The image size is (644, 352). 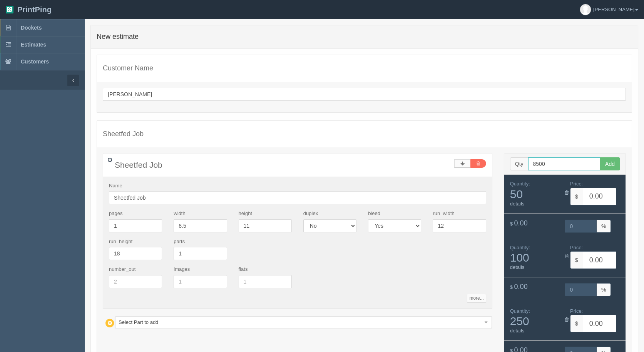 What do you see at coordinates (245, 213) in the screenshot?
I see `label: height` at bounding box center [245, 213].